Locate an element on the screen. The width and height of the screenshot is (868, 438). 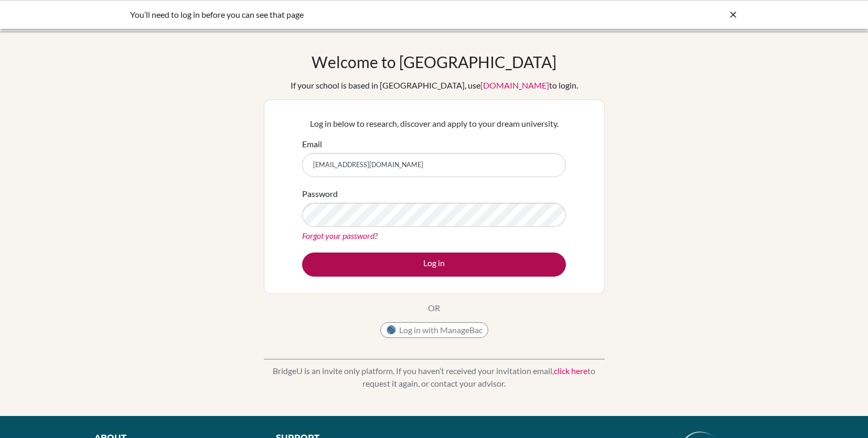
a: Forgot your password? is located at coordinates (340, 235).